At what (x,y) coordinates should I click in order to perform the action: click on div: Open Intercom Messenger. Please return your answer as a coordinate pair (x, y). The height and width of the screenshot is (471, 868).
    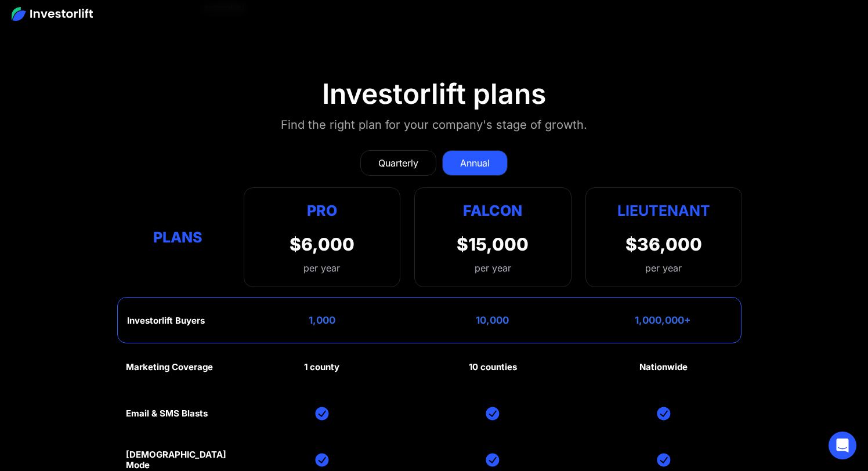
    Looking at the image, I should click on (843, 445).